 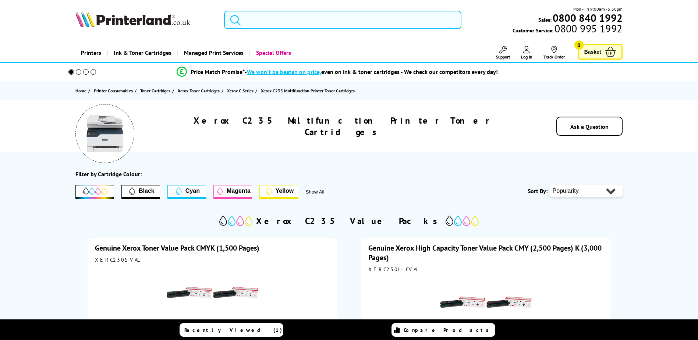 I want to click on a: Compare Products, so click(x=444, y=330).